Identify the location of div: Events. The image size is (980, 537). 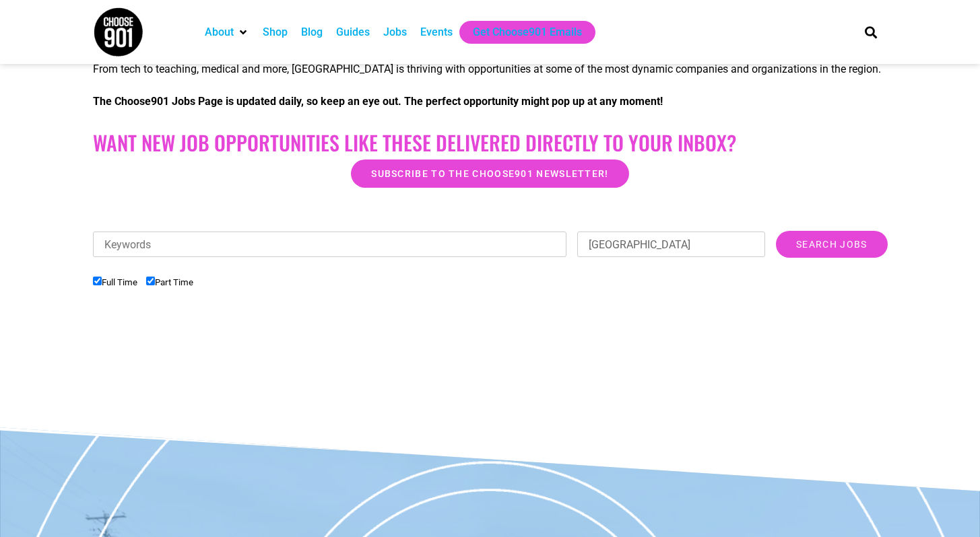
(437, 32).